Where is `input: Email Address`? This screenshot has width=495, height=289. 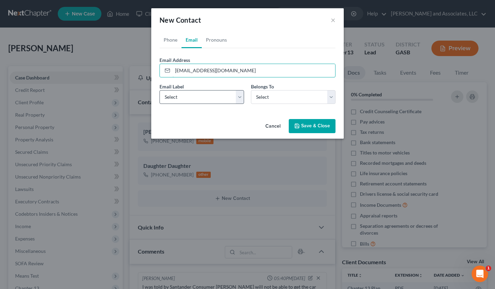
input: Email Address is located at coordinates (254, 71).